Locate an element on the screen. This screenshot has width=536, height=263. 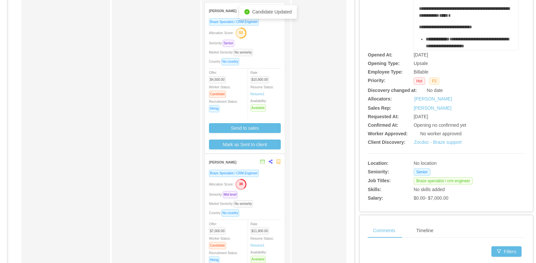
div: Timeline is located at coordinates (425, 230).